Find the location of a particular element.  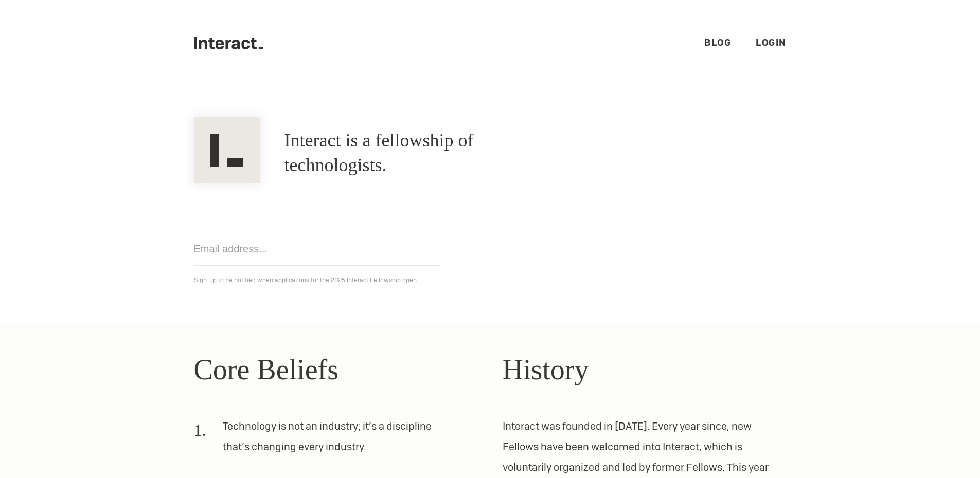

input: Email address... is located at coordinates (318, 249).